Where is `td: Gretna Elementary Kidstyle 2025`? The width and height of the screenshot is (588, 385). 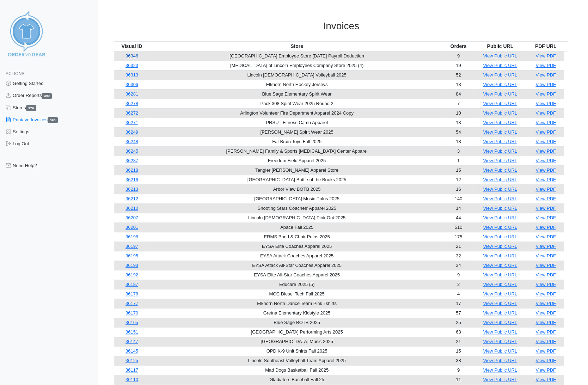 td: Gretna Elementary Kidstyle 2025 is located at coordinates (297, 313).